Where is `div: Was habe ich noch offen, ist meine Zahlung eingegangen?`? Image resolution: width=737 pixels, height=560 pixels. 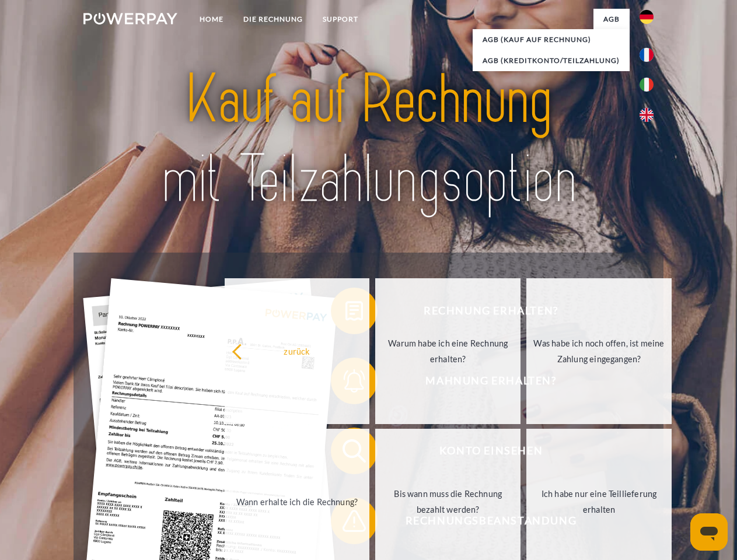 div: Was habe ich noch offen, ist meine Zahlung eingegangen? is located at coordinates (599, 352).